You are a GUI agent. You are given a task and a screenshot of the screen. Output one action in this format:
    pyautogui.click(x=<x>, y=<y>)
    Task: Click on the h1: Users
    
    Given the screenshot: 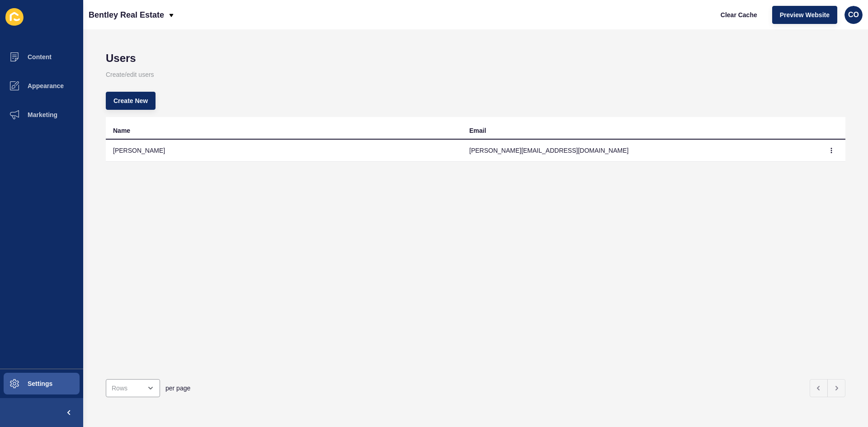 What is the action you would take?
    pyautogui.click(x=475, y=58)
    